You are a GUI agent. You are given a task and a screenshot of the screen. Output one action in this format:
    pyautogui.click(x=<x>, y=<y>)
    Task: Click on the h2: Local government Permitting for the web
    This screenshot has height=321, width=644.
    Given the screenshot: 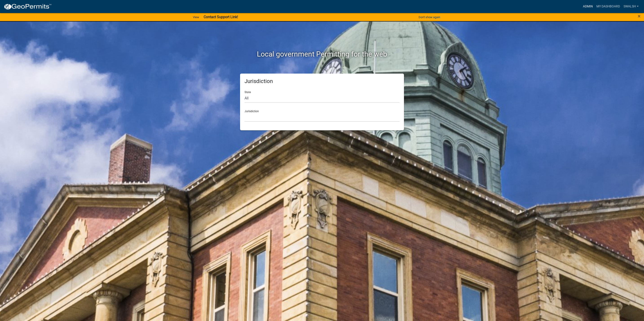 What is the action you would take?
    pyautogui.click(x=322, y=54)
    